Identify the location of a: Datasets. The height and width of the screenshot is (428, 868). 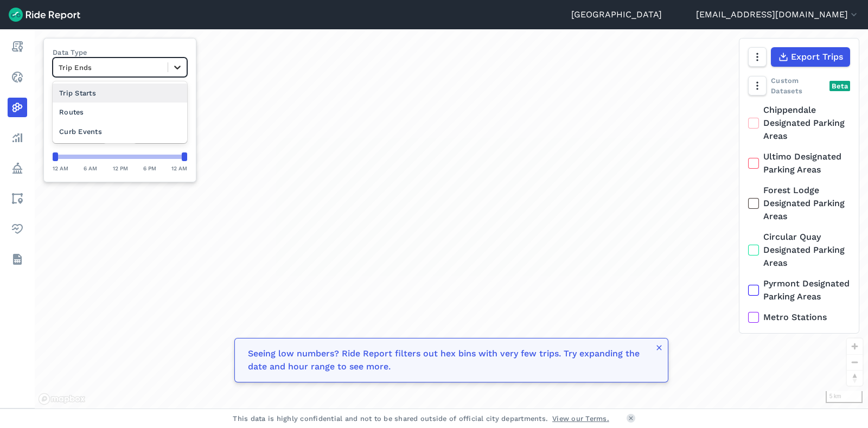
(17, 260).